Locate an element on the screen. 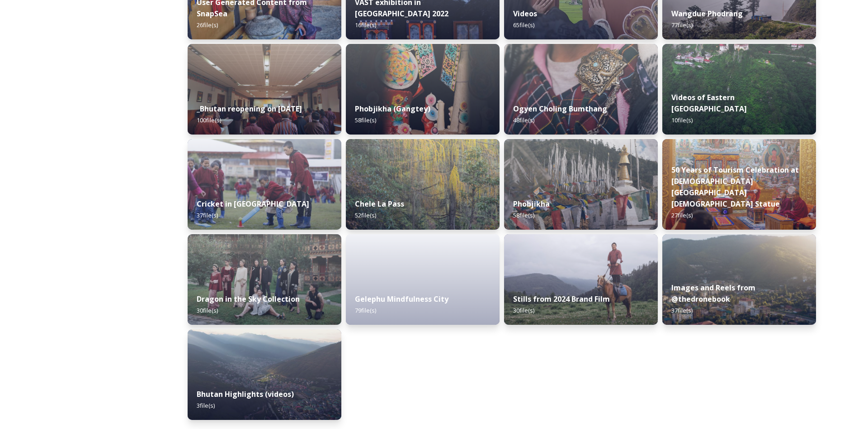 This screenshot has width=868, height=429. strong: Ogyen Choling Bumthang is located at coordinates (561, 109).